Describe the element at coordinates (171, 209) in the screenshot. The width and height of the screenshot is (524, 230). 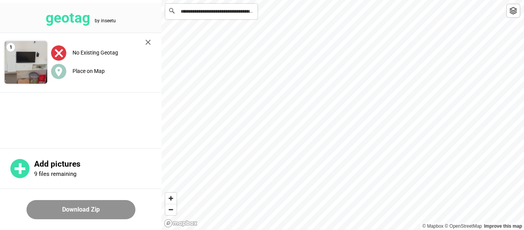
I see `button: Zoom out` at that location.